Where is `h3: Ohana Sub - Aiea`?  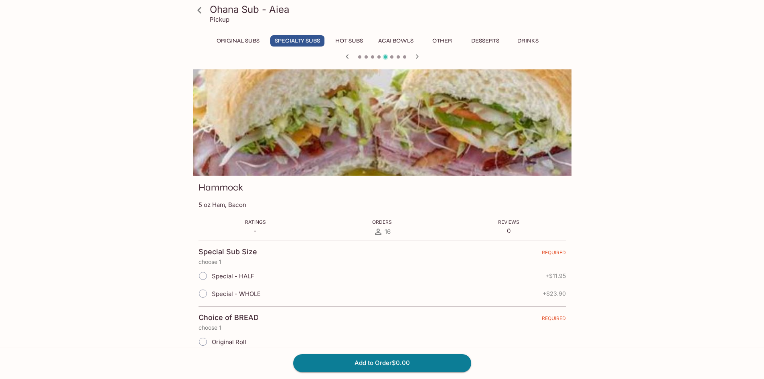 h3: Ohana Sub - Aiea is located at coordinates (389, 9).